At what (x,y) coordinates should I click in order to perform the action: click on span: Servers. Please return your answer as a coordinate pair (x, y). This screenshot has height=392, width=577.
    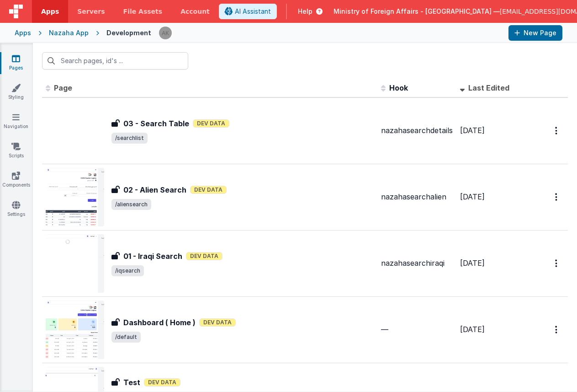
    Looking at the image, I should click on (91, 11).